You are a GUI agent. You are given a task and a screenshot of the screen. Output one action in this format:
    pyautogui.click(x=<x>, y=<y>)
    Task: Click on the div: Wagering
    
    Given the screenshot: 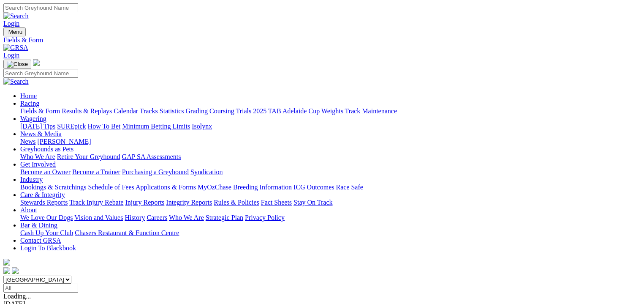 What is the action you would take?
    pyautogui.click(x=330, y=126)
    